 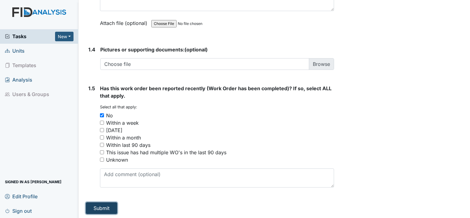 I want to click on input: No, so click(x=102, y=115).